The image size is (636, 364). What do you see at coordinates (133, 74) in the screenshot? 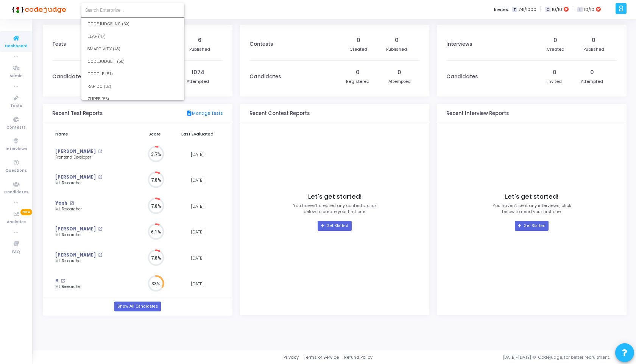
I see `span: GOOGLE (51)` at bounding box center [133, 74].